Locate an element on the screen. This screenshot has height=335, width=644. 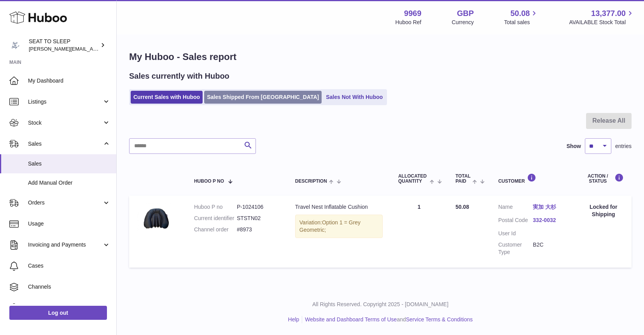
dd: B2C is located at coordinates (550, 249).